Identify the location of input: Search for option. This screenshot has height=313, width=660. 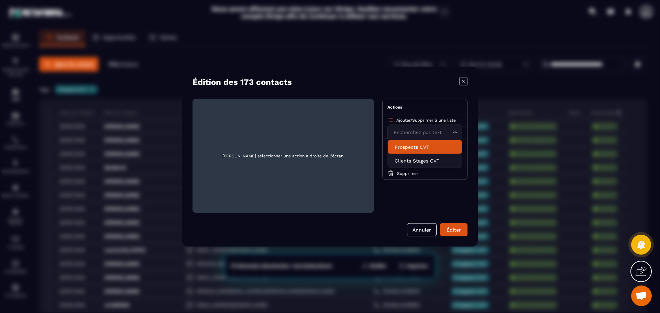
(421, 132).